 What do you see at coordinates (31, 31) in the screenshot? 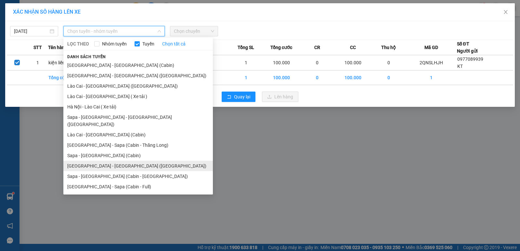
I see `input: 12/09/2025` at bounding box center [31, 31].